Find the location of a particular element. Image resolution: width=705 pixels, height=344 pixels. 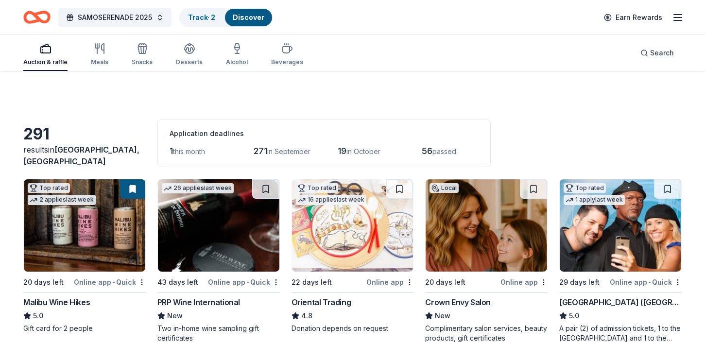

a: Image for Malibu Wine HikesTop rated2 applieslast week20 days leftOnline app•QuickMalibu Wine Hik... is located at coordinates (85, 256).